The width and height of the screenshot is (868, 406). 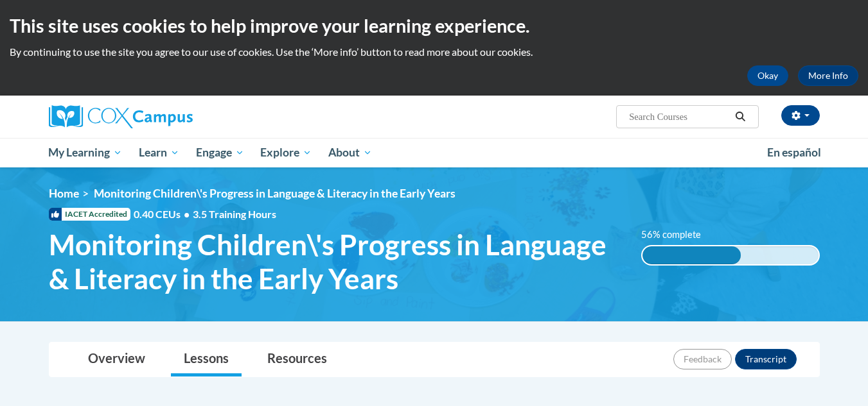 I want to click on a: Resources, so click(x=297, y=359).